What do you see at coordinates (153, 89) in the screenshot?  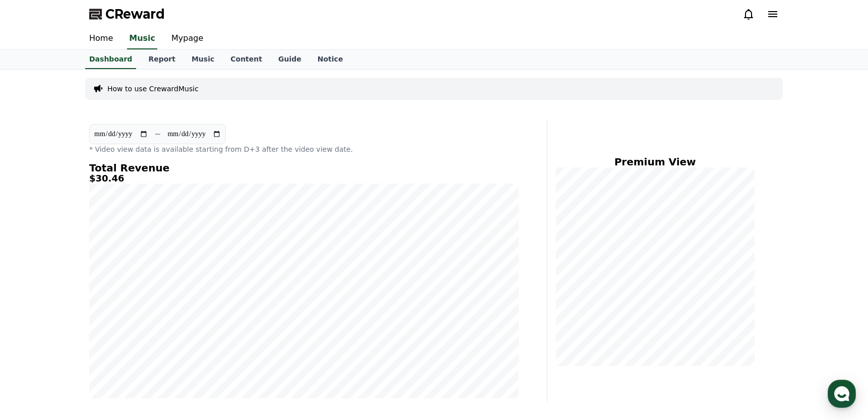 I see `a: How to use CrewardMusic` at bounding box center [153, 89].